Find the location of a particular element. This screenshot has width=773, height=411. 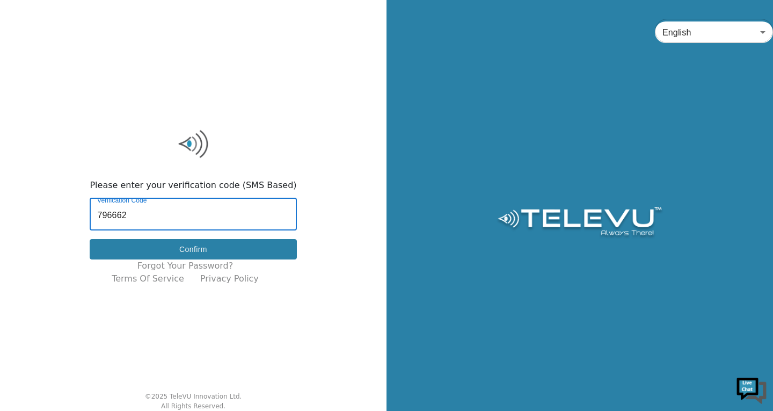

div: Chat with us now is located at coordinates (118, 63).